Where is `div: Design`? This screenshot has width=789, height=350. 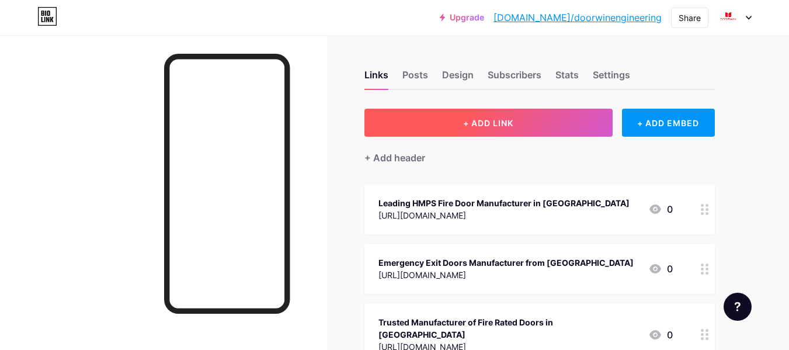
div: Design is located at coordinates (458, 78).